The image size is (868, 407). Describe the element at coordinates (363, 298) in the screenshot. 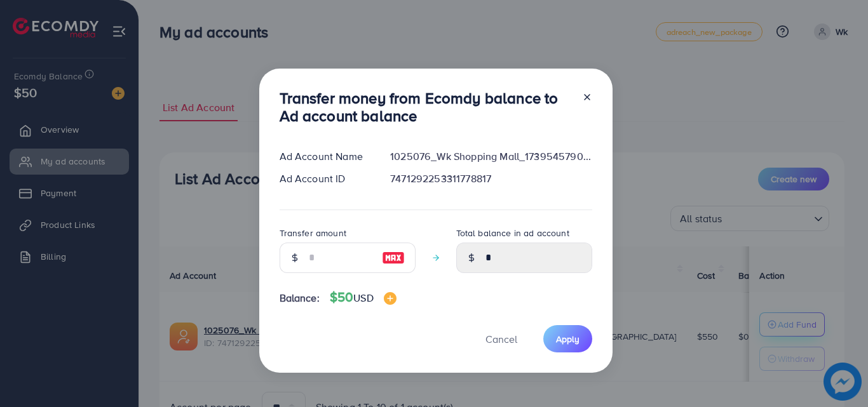

I see `span: USD` at that location.